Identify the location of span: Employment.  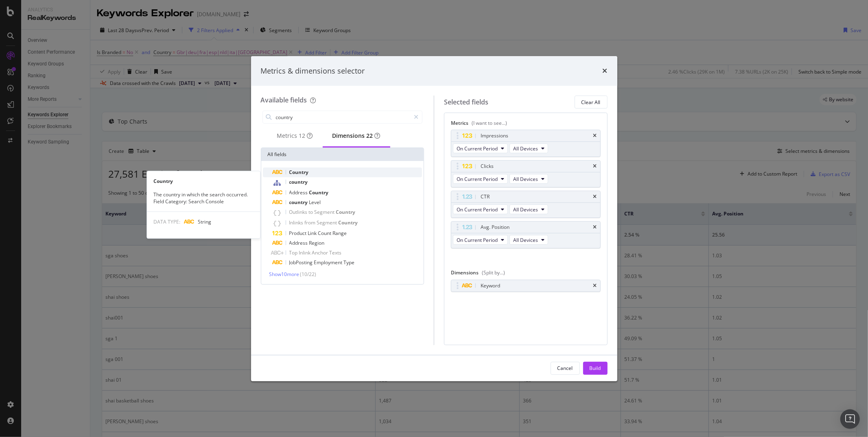
(329, 262).